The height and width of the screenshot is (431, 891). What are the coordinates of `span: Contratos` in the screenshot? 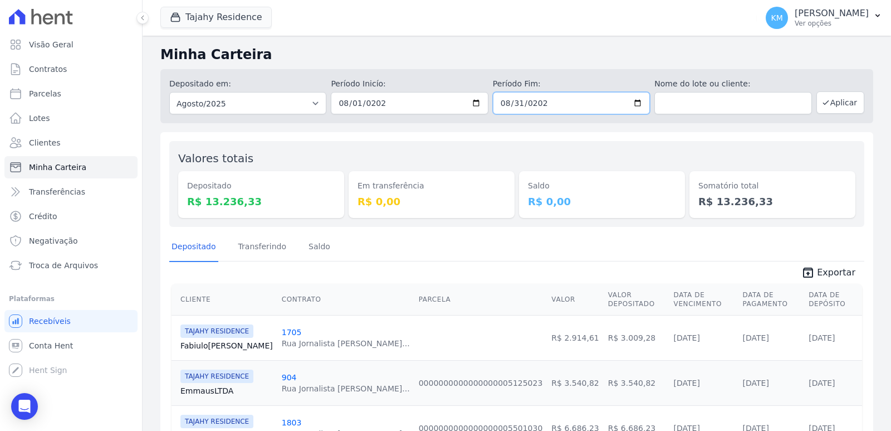 It's located at (48, 69).